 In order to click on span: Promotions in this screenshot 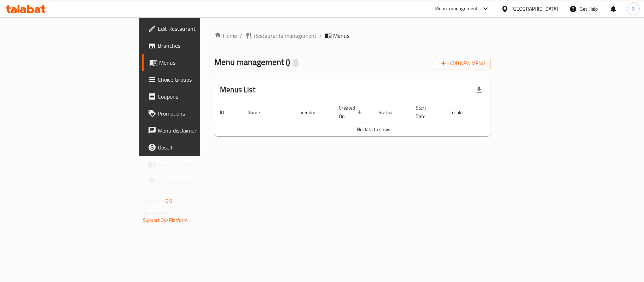, I will do `click(199, 114)`.